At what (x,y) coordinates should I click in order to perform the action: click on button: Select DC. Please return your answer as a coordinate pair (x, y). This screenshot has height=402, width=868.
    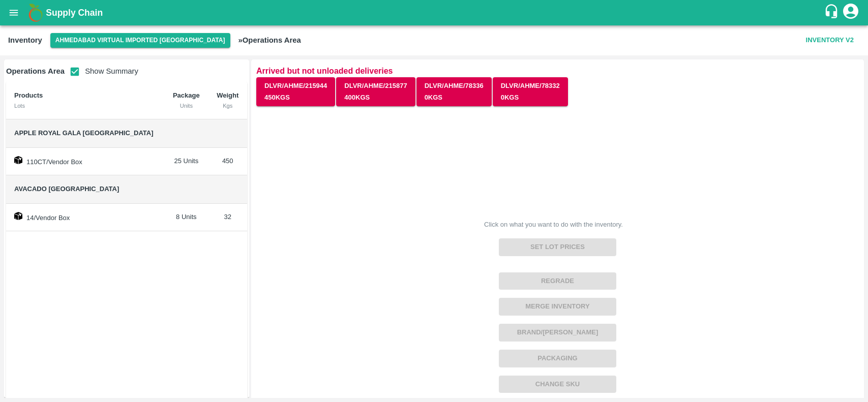
    Looking at the image, I should click on (140, 40).